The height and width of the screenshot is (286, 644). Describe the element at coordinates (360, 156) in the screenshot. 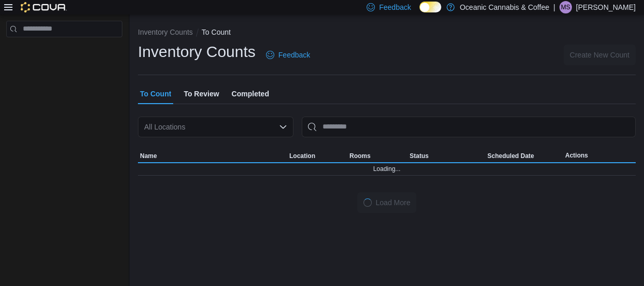

I see `span: Rooms` at that location.